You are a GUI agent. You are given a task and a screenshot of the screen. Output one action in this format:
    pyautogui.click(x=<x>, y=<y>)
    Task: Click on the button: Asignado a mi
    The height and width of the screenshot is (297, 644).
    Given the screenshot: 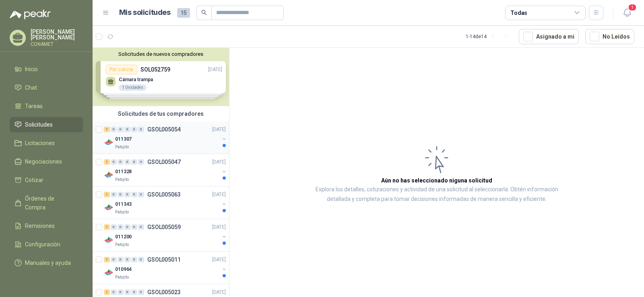 What is the action you would take?
    pyautogui.click(x=549, y=37)
    